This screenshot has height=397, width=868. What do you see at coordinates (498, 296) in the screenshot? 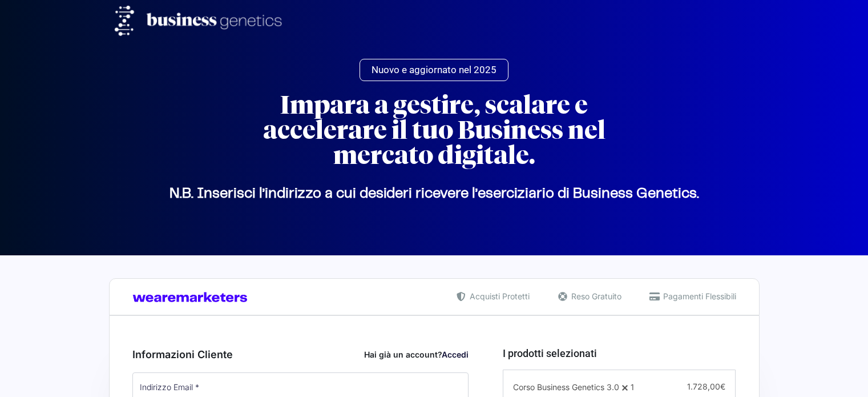
I see `span: Acquisti Protetti` at bounding box center [498, 296].